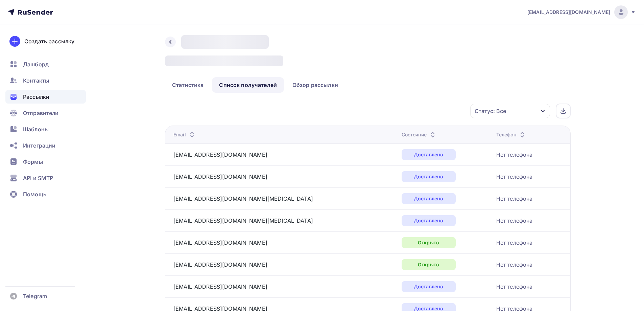 Image resolution: width=644 pixels, height=311 pixels. I want to click on div: Email, so click(185, 135).